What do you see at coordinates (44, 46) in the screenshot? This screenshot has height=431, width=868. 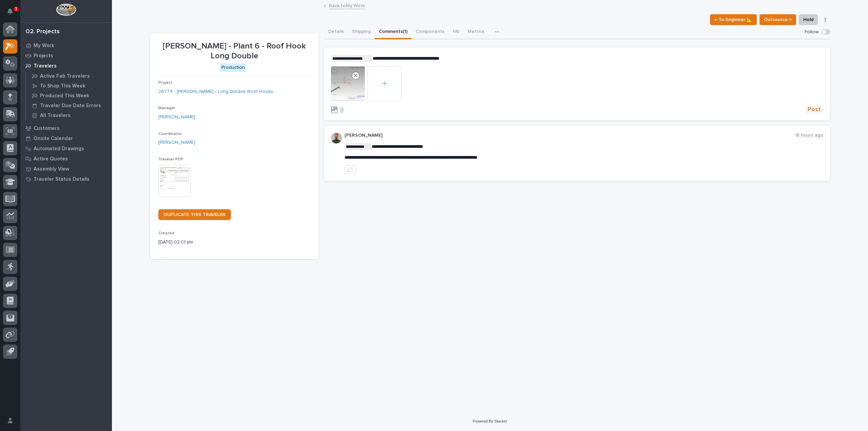 I see `p: My Work` at bounding box center [44, 46].